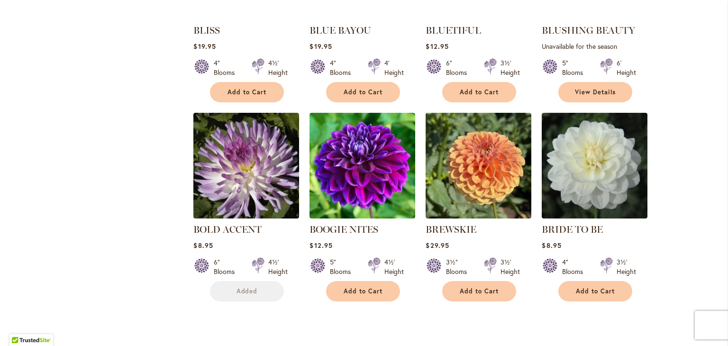 The width and height of the screenshot is (728, 346). What do you see at coordinates (478, 165) in the screenshot?
I see `img: BREWSKIE` at bounding box center [478, 165].